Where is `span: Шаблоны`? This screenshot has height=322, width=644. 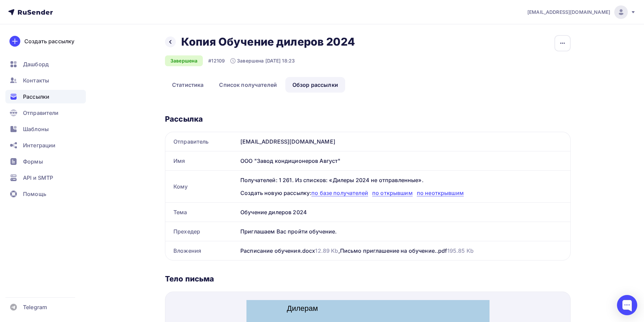 span: Шаблоны is located at coordinates (36, 129).